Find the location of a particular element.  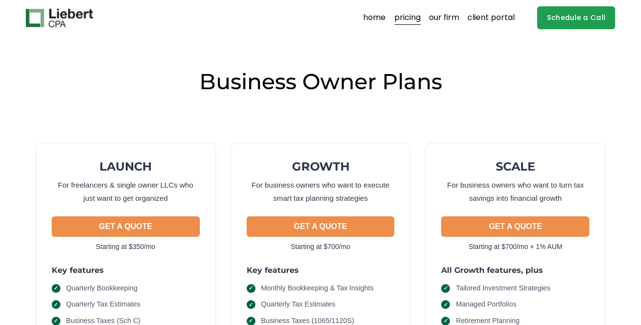

h2: LAUNCH is located at coordinates (126, 166).